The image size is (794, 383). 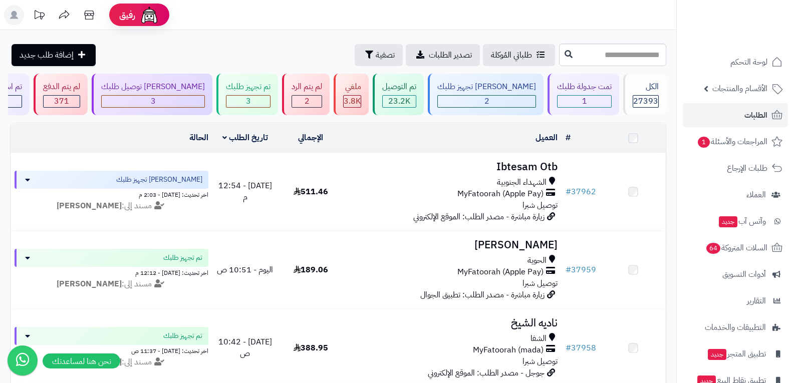 I want to click on span: الحوية, so click(x=537, y=260).